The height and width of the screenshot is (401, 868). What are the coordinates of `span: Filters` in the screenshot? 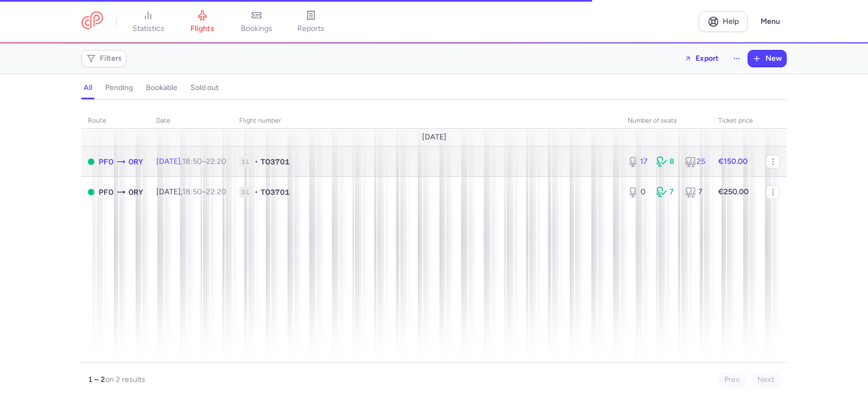 It's located at (110, 59).